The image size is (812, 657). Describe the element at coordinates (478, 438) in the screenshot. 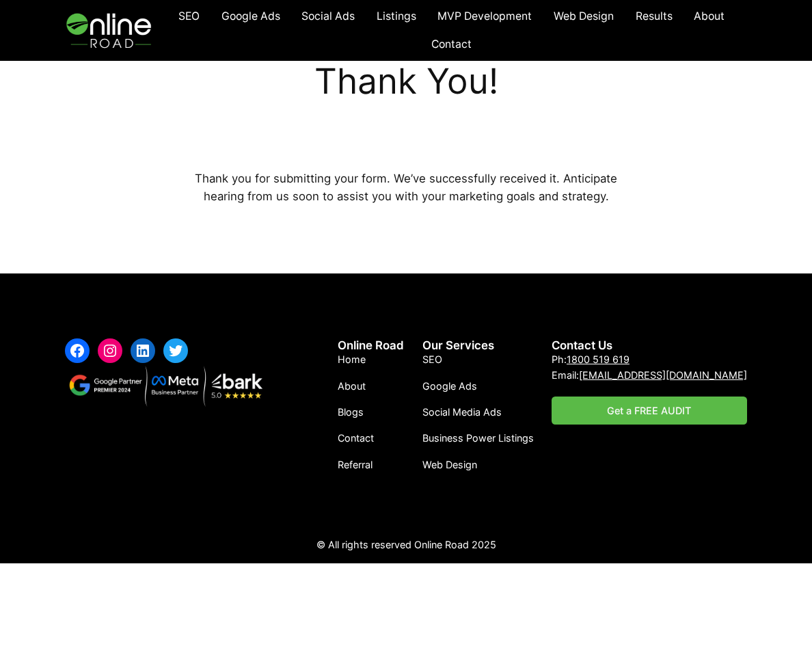

I see `a: Business Power Listings` at that location.